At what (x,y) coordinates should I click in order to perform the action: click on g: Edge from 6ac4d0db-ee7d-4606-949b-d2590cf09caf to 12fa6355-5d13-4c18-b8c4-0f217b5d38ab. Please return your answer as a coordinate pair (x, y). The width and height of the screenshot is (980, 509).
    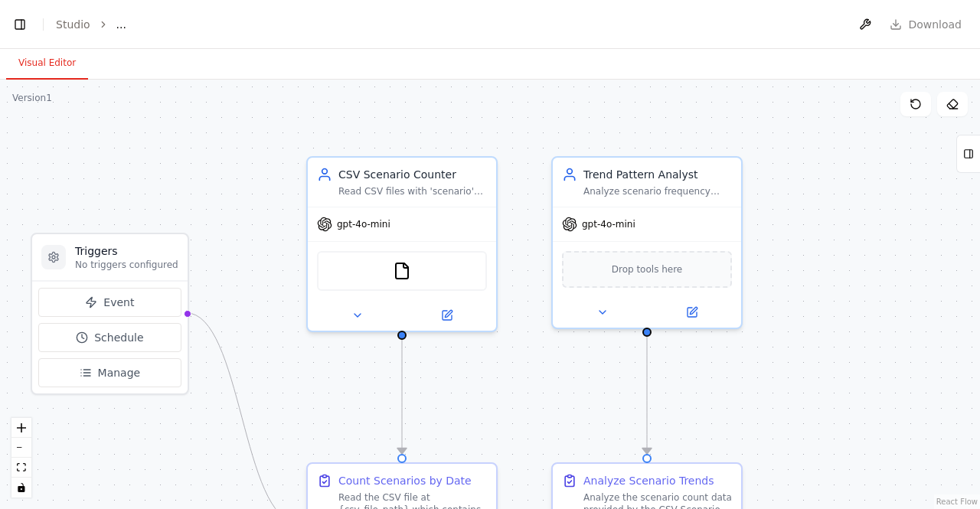
    Looking at the image, I should click on (647, 395).